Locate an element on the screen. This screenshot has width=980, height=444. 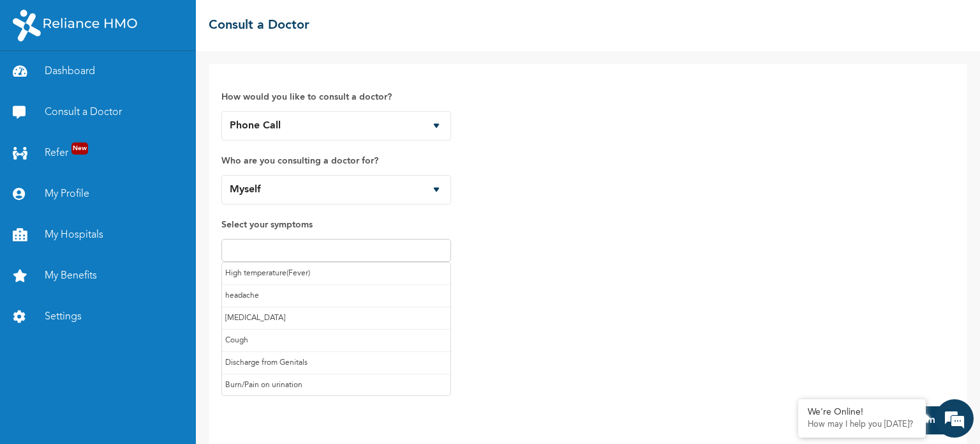
p: Burn/Pain on urination is located at coordinates (336, 385).